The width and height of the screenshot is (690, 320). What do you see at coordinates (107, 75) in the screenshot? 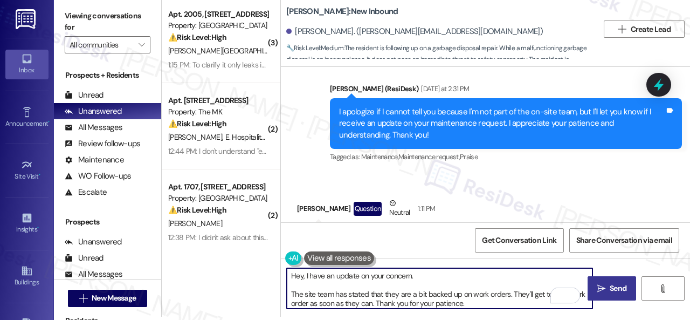
I see `div: Prospects + Residents` at bounding box center [107, 75].